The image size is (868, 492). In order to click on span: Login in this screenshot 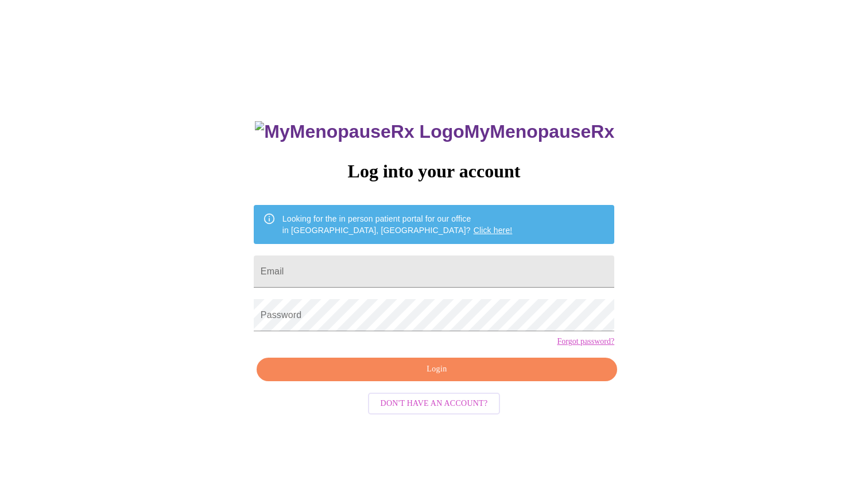, I will do `click(437, 370)`.